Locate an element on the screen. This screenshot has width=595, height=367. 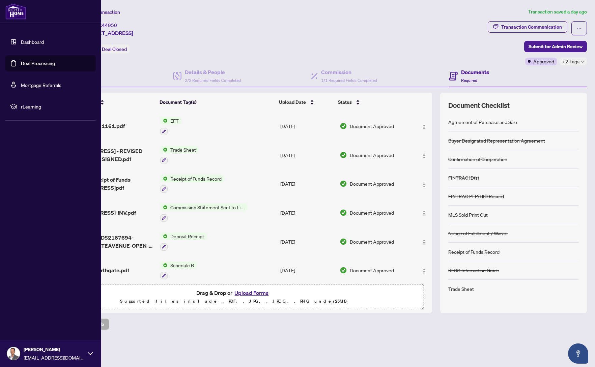
button: Status IconEFT is located at coordinates (171, 126).